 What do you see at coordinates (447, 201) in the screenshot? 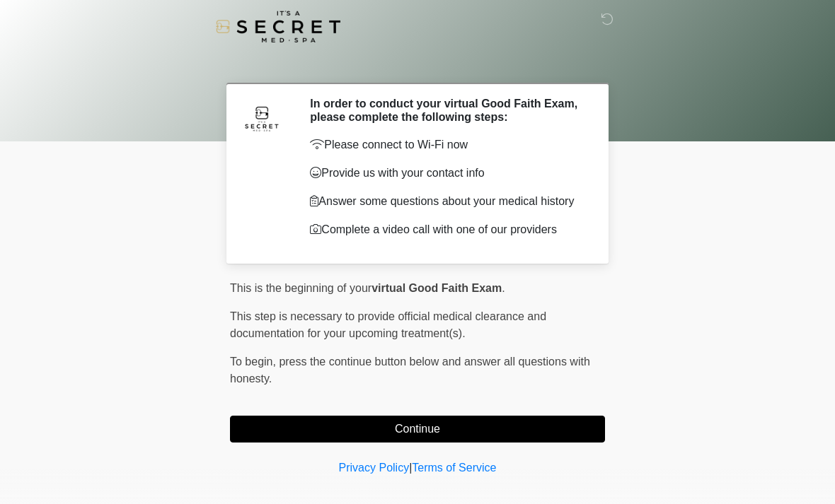
I see `p: Answer some questions about your medical history` at bounding box center [447, 201].